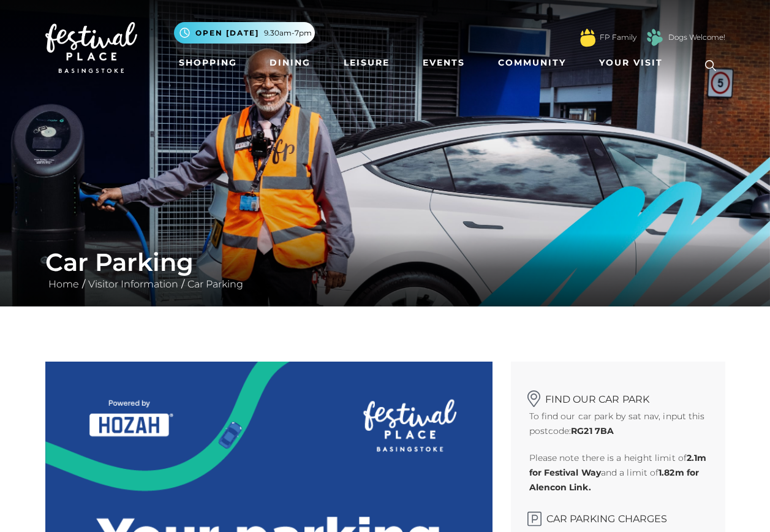  Describe the element at coordinates (631, 63) in the screenshot. I see `span: Your Visit` at that location.